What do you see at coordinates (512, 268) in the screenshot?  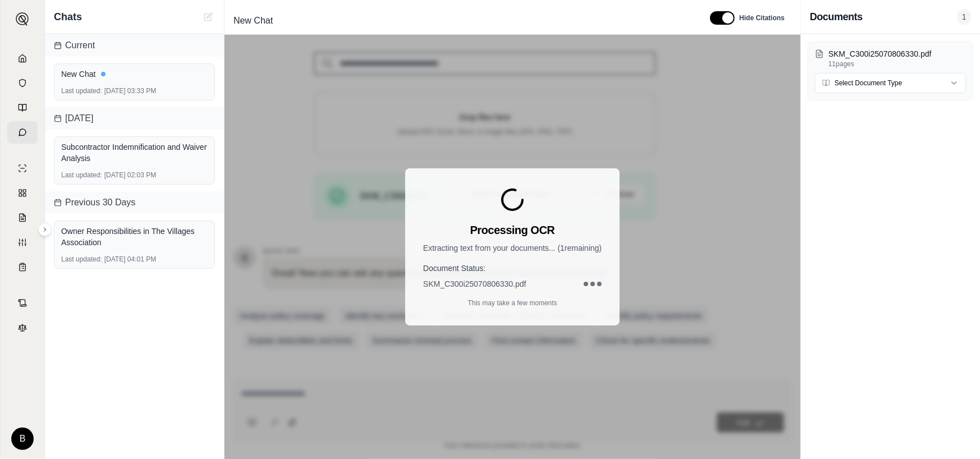 I see `h4: Document Status:` at bounding box center [512, 268].